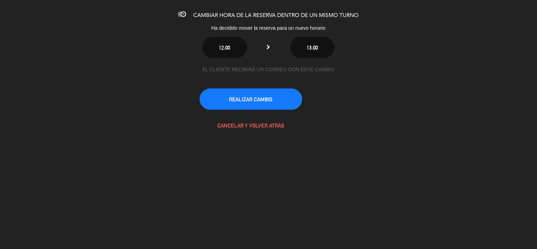 This screenshot has height=249, width=537. Describe the element at coordinates (251, 99) in the screenshot. I see `button: REALIZAR CAMBIO` at that location.